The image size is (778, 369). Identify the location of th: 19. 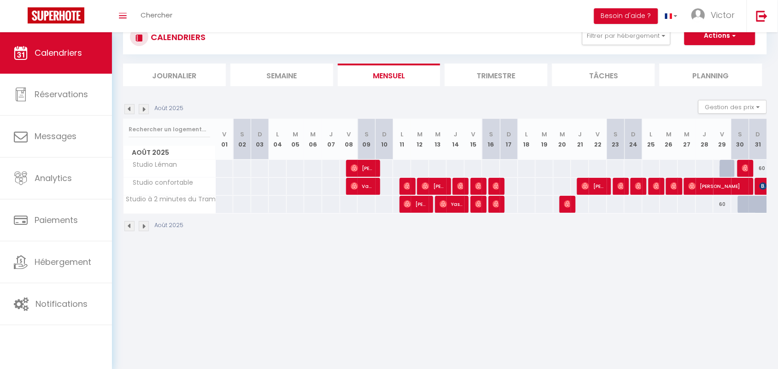
(544, 139).